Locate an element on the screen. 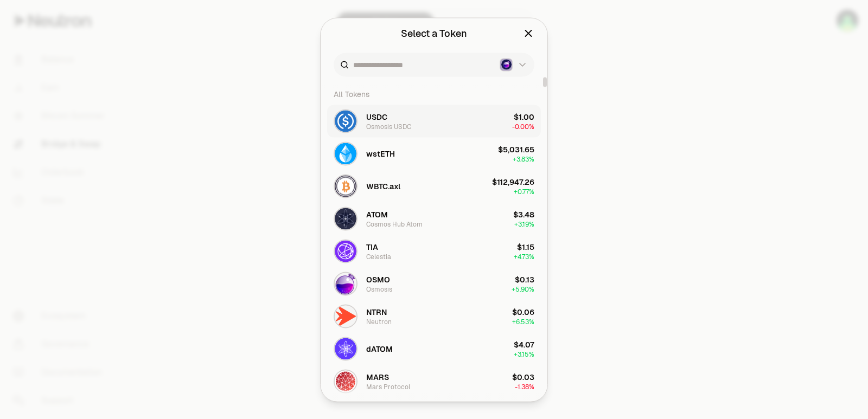 The image size is (868, 419). button: NTRN LogoNTRNNeutron$0.06+6.53% is located at coordinates (434, 316).